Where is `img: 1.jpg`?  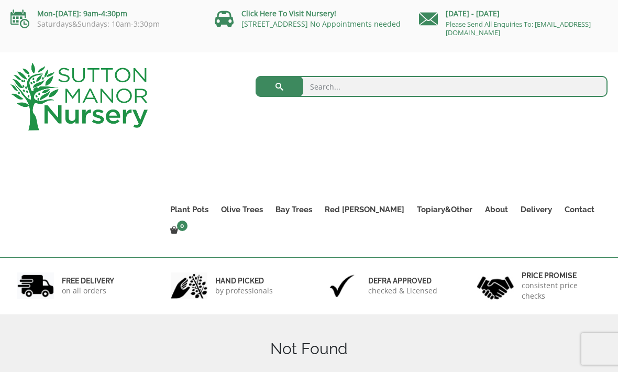
img: 1.jpg is located at coordinates (36, 286).